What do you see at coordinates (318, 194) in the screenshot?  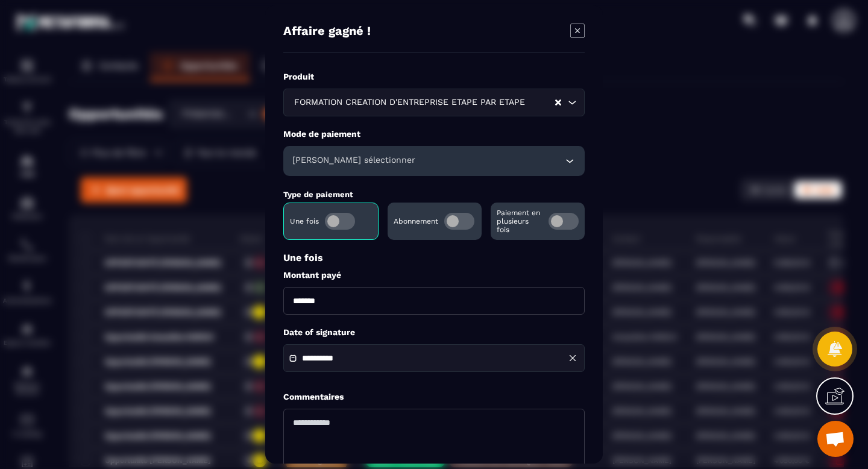 I see `label: Type de paiement` at bounding box center [318, 194].